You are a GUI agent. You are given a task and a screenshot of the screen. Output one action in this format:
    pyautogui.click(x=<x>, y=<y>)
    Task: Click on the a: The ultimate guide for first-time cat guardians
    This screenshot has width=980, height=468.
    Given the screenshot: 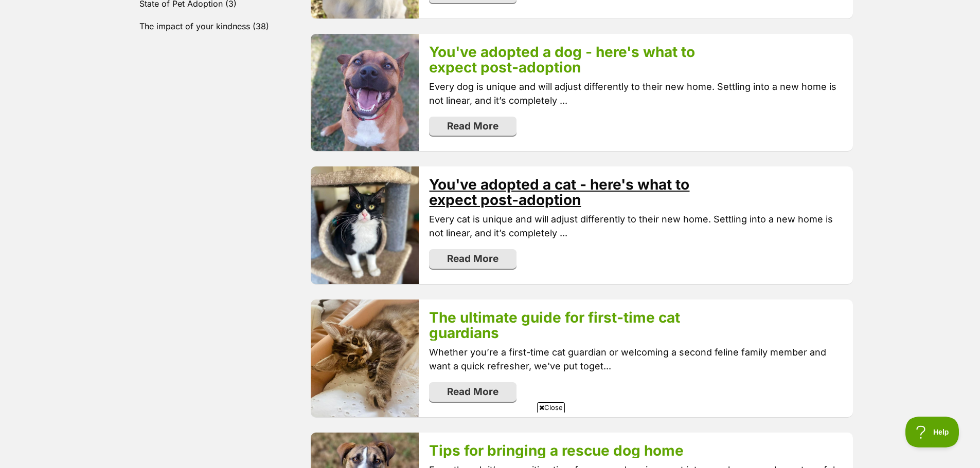 What is the action you would take?
    pyautogui.click(x=555, y=325)
    